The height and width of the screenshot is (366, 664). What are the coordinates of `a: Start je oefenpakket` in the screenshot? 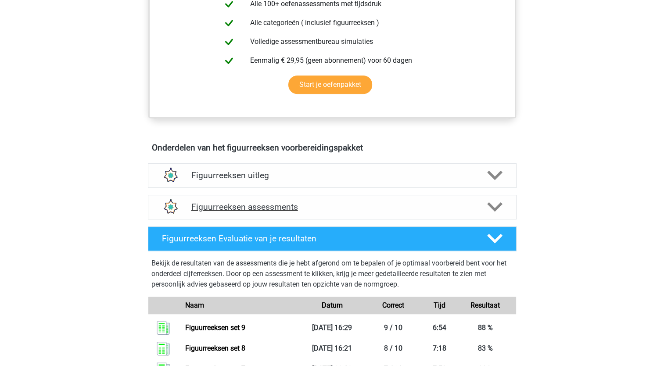 It's located at (330, 85).